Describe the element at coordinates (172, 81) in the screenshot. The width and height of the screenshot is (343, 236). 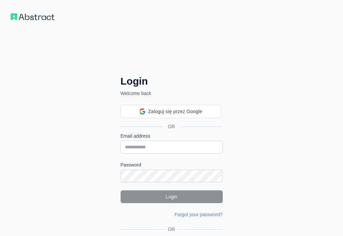
I see `h2: Login` at that location.